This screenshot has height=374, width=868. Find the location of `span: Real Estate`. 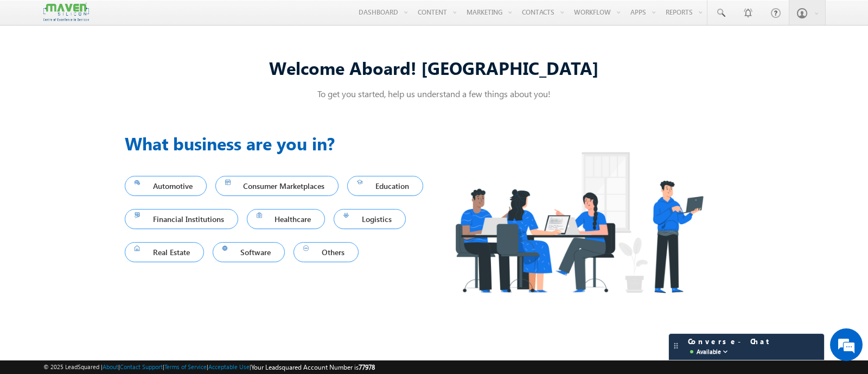

span: Real Estate is located at coordinates (164, 252).